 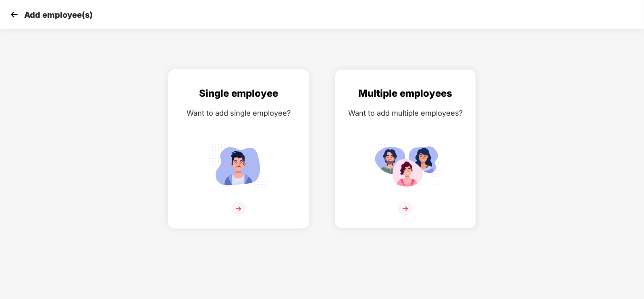 What do you see at coordinates (238, 166) in the screenshot?
I see `img: svg+xml;base64,PHN2ZyB4bWxucz0iaHR0cDovL3d3dy53My5vcmcvMjAwMC9zdmciIGlkPSJTaW5nbGVfZW1wbG95ZWUiIH...` at bounding box center [238, 166].